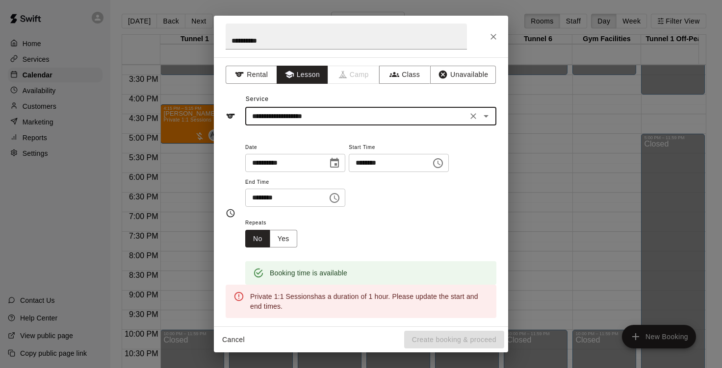 This screenshot has height=368, width=722. Describe the element at coordinates (334, 198) in the screenshot. I see `button: Choose time, selected time is 8:00 PM` at that location.